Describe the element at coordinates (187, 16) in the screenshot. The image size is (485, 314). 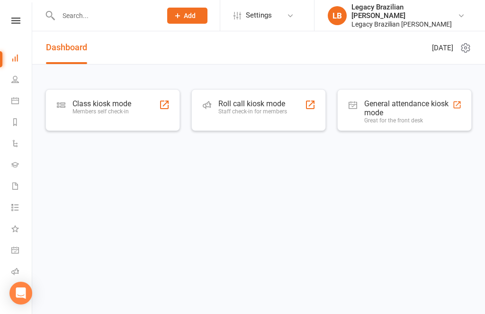
I see `button: Add` at that location.